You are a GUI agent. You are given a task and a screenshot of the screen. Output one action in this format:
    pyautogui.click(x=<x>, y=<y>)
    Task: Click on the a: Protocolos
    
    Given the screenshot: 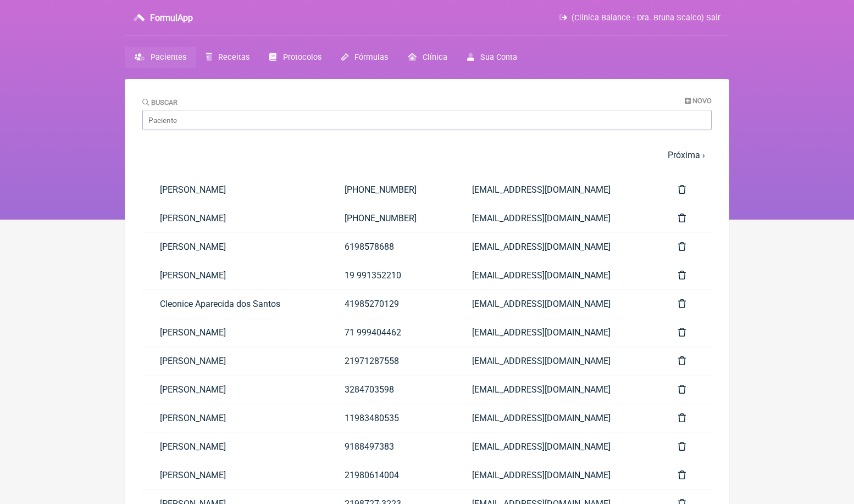 What is the action you would take?
    pyautogui.click(x=295, y=57)
    